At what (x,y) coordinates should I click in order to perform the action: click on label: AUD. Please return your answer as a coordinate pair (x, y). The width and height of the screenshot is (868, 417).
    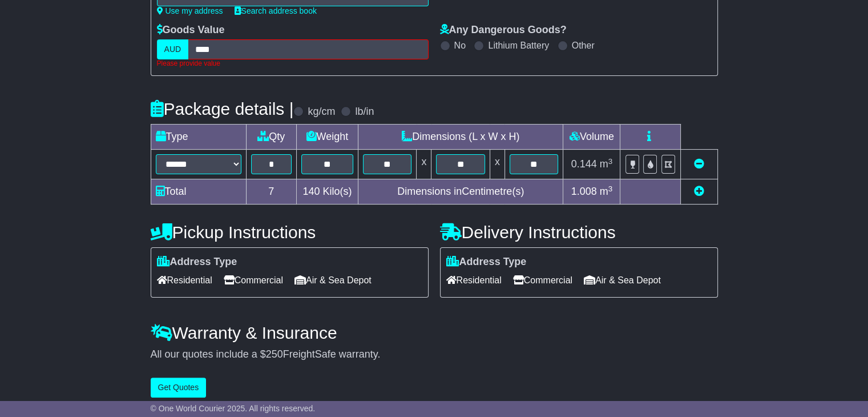
    Looking at the image, I should click on (173, 49).